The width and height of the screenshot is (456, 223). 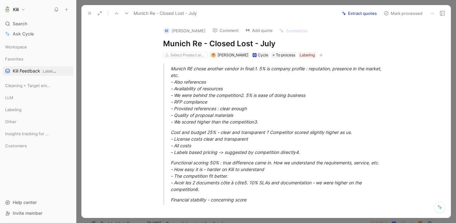 What do you see at coordinates (297, 31) in the screenshot?
I see `span: Summarize` at bounding box center [297, 31].